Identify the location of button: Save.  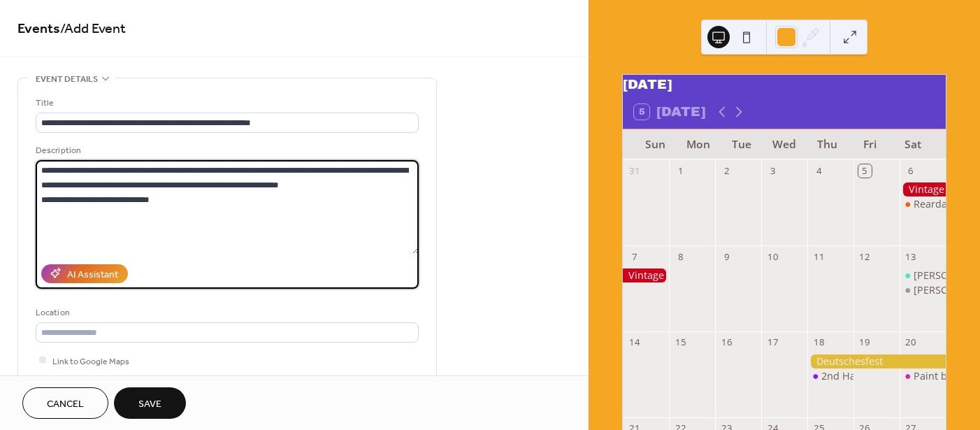
(149, 402).